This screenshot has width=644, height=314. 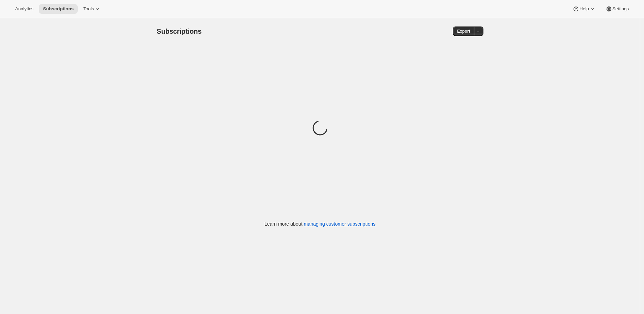 What do you see at coordinates (464, 31) in the screenshot?
I see `span: Export` at bounding box center [464, 31].